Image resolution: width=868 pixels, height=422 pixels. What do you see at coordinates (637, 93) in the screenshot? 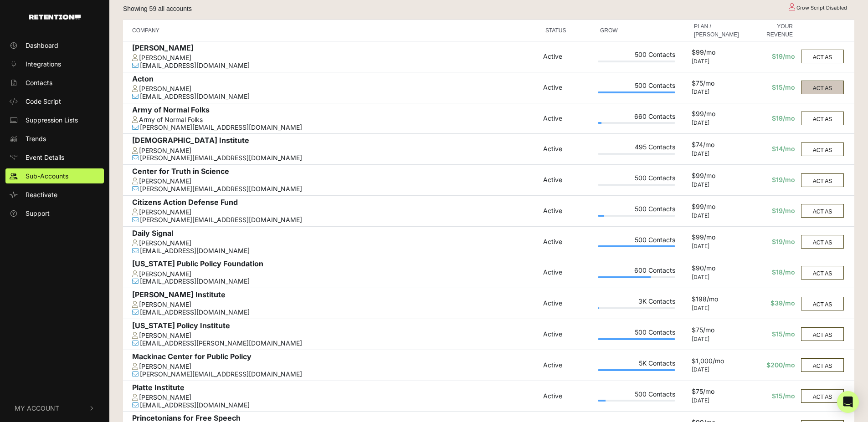
I see `div: Plan Usage: 122%` at bounding box center [637, 93].